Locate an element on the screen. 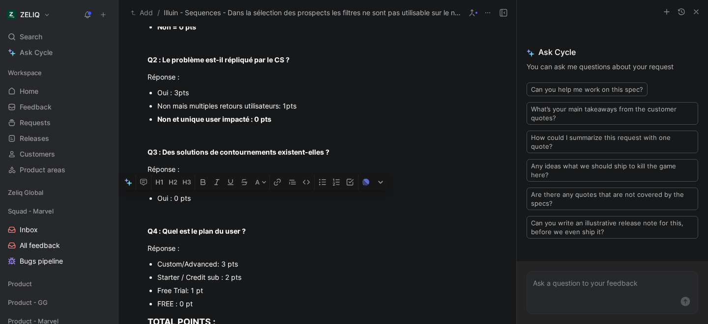 The width and height of the screenshot is (708, 324). span: Customers is located at coordinates (37, 154).